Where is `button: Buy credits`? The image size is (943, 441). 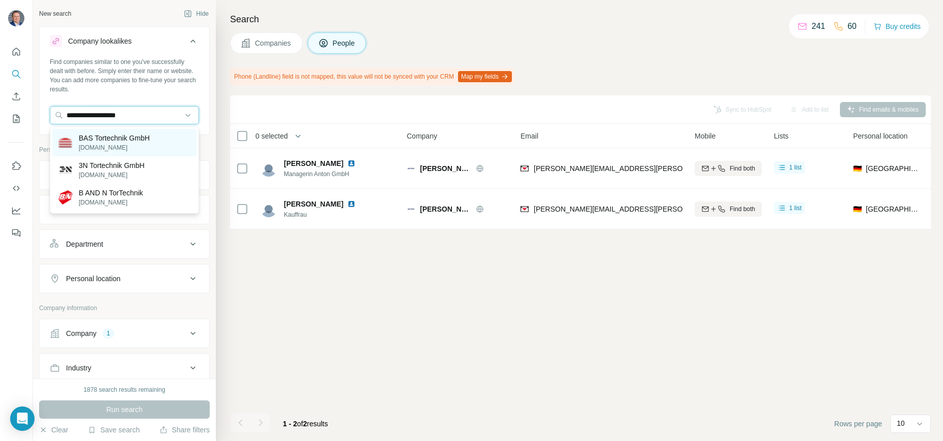 button: Buy credits is located at coordinates (897, 26).